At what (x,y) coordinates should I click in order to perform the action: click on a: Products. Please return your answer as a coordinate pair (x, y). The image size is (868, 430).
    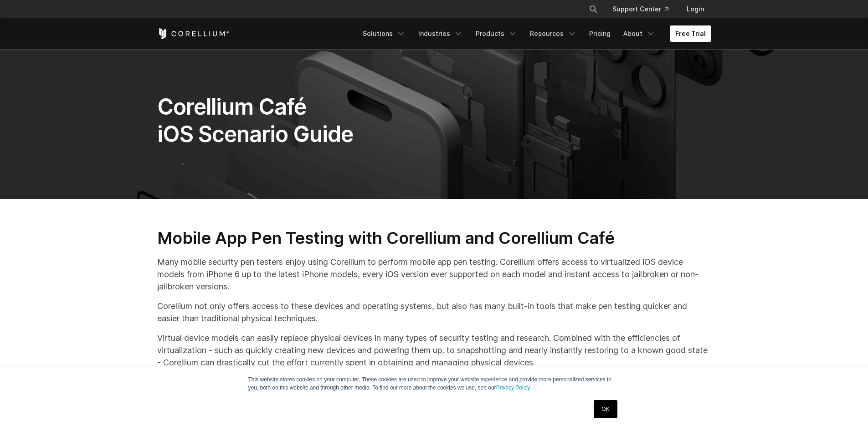
    Looking at the image, I should click on (497, 34).